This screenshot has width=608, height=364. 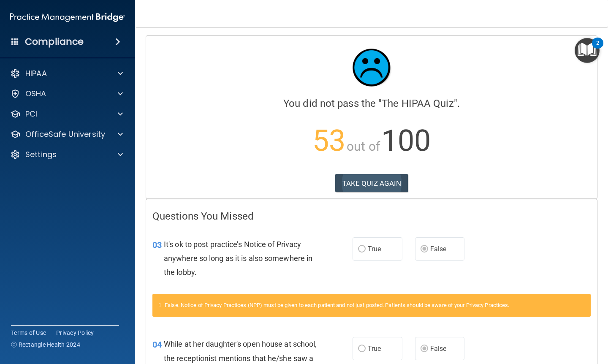 I want to click on a: Settings, so click(x=66, y=155).